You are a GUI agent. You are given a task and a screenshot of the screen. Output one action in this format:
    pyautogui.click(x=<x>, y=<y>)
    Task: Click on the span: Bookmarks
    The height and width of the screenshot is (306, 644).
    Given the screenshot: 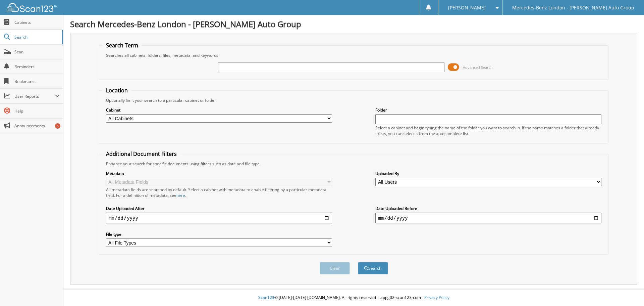 What is the action you would take?
    pyautogui.click(x=37, y=81)
    